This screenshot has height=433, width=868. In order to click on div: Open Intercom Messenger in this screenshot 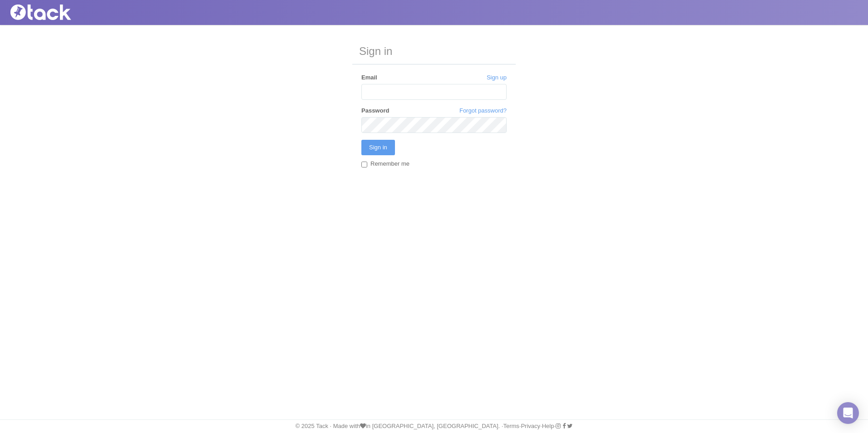, I will do `click(848, 413)`.